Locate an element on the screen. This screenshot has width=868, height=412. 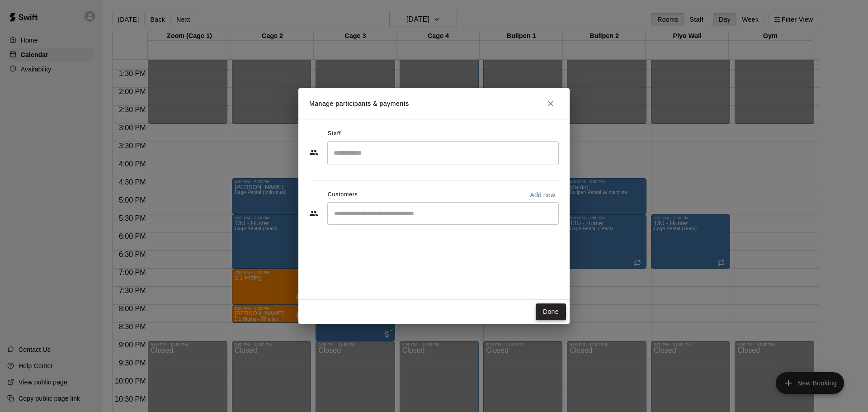
svg: Staff is located at coordinates (314, 152).